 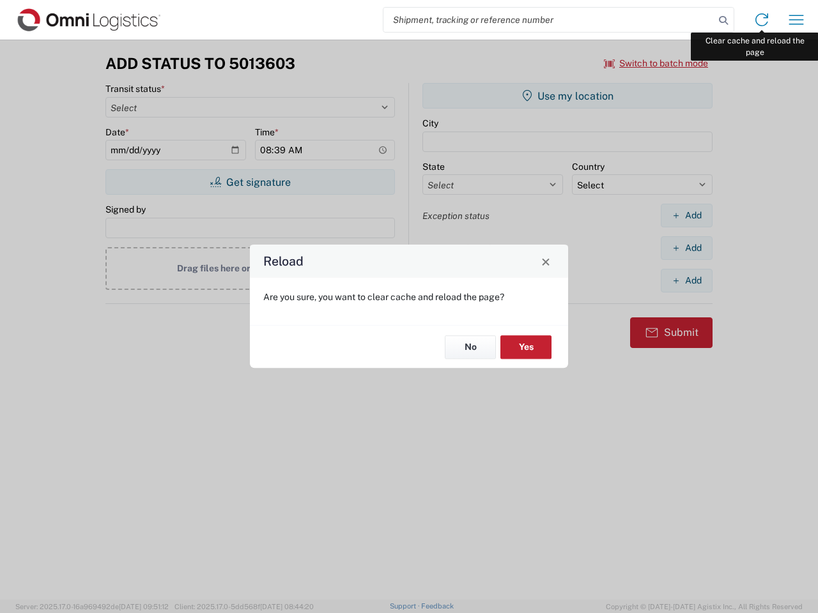 What do you see at coordinates (283, 261) in the screenshot?
I see `h4: Reload` at bounding box center [283, 261].